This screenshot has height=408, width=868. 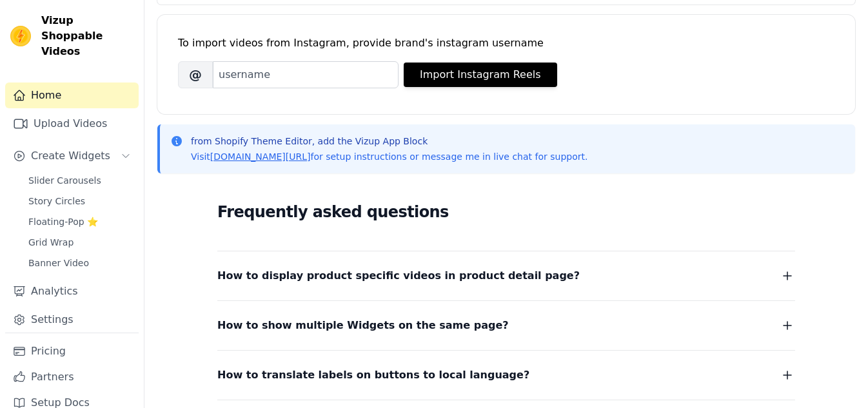 What do you see at coordinates (306, 75) in the screenshot?
I see `input: username` at bounding box center [306, 75].